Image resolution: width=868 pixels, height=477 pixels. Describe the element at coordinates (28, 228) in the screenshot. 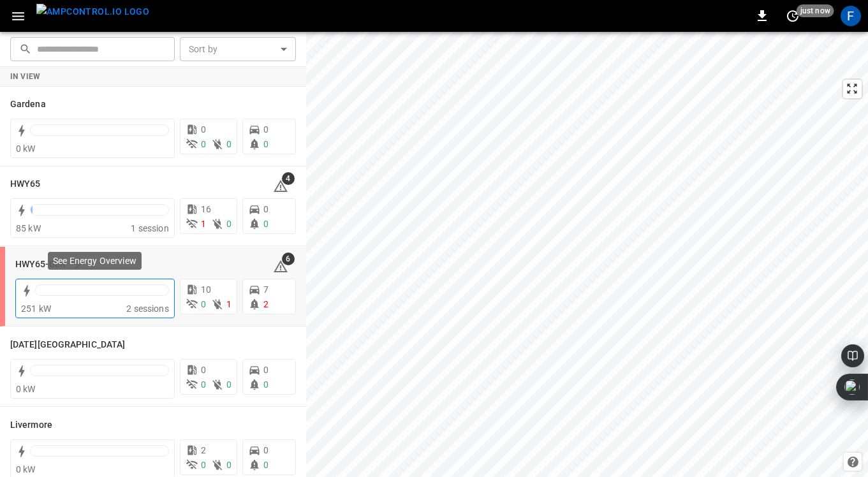

I see `span: 85 kW` at that location.